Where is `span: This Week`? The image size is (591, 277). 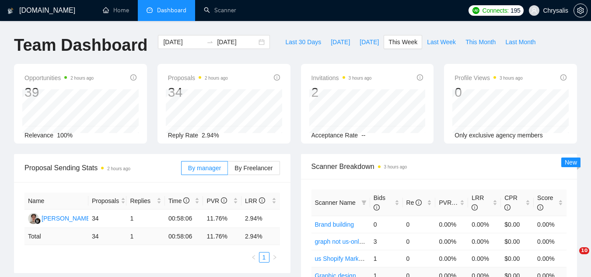 span: This Week is located at coordinates (403, 42).